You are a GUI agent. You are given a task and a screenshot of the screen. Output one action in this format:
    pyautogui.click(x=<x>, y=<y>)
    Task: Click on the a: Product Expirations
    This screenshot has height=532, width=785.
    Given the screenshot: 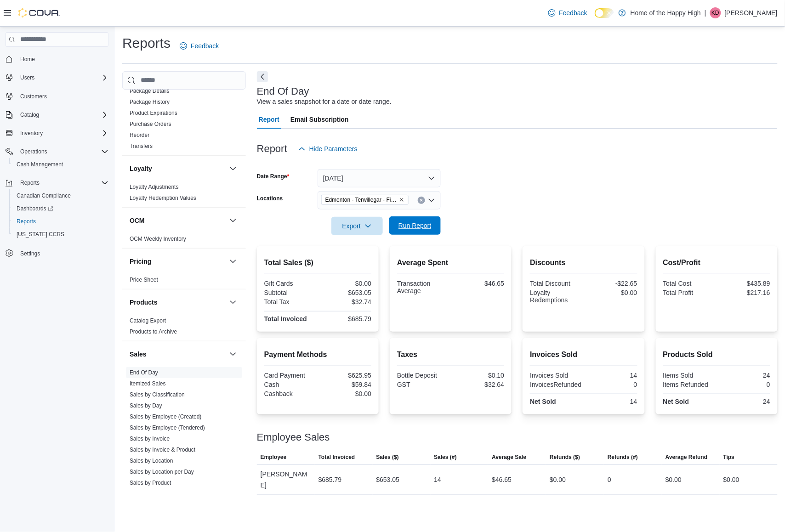 What is the action you would take?
    pyautogui.click(x=153, y=113)
    